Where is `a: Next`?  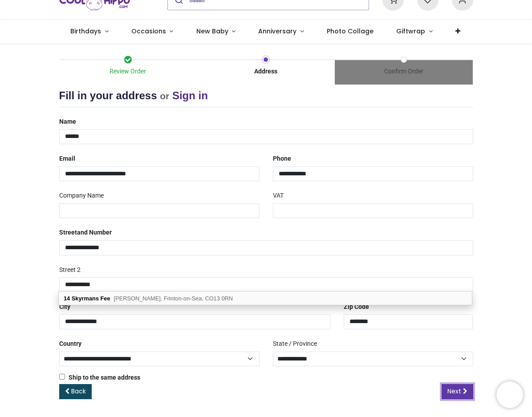 a: Next is located at coordinates (457, 392).